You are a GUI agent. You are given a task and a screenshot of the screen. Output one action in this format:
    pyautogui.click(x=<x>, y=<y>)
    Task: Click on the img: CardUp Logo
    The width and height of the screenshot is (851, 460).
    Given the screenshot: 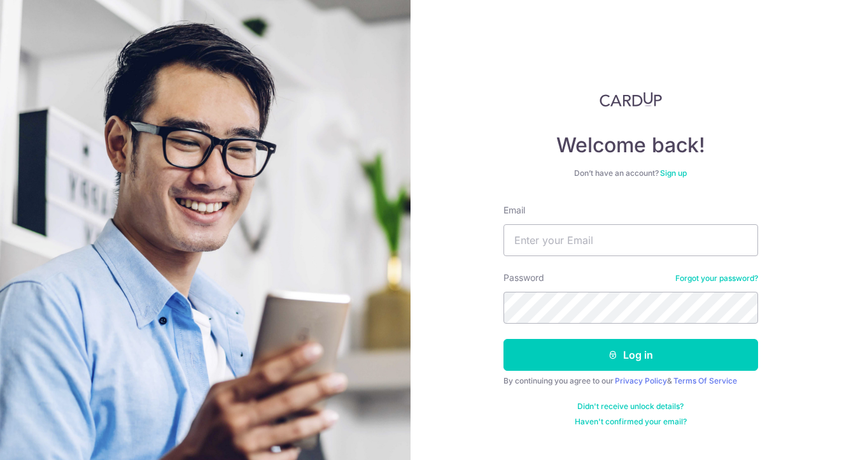 What is the action you would take?
    pyautogui.click(x=631, y=99)
    